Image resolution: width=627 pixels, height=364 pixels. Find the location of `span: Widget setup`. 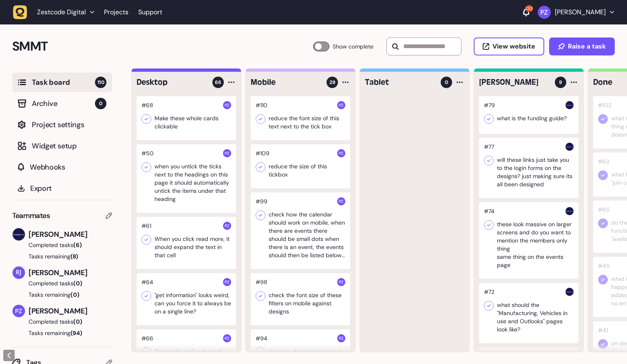

span: Widget setup is located at coordinates (69, 146).